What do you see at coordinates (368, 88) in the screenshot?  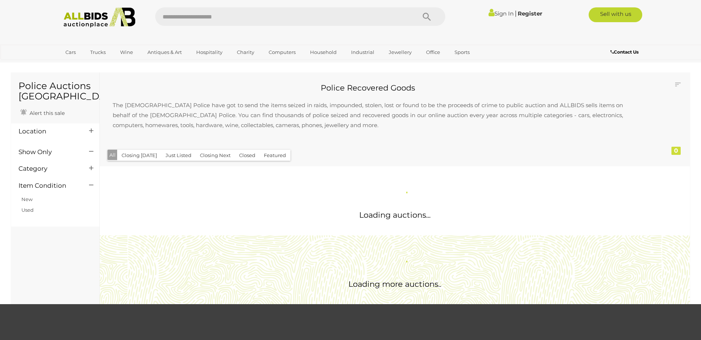 I see `h2: Police Recovered Goods` at bounding box center [368, 88].